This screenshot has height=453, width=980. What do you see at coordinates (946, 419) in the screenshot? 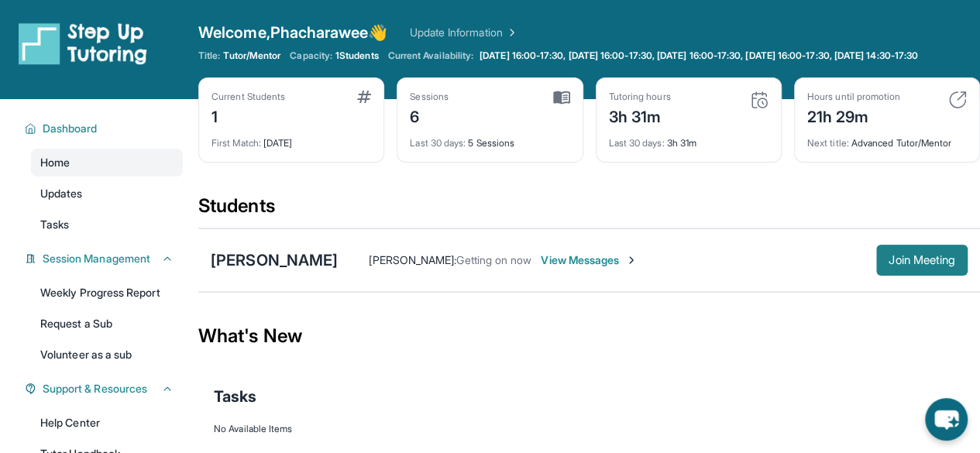
I see `button: chat-button` at bounding box center [946, 419].